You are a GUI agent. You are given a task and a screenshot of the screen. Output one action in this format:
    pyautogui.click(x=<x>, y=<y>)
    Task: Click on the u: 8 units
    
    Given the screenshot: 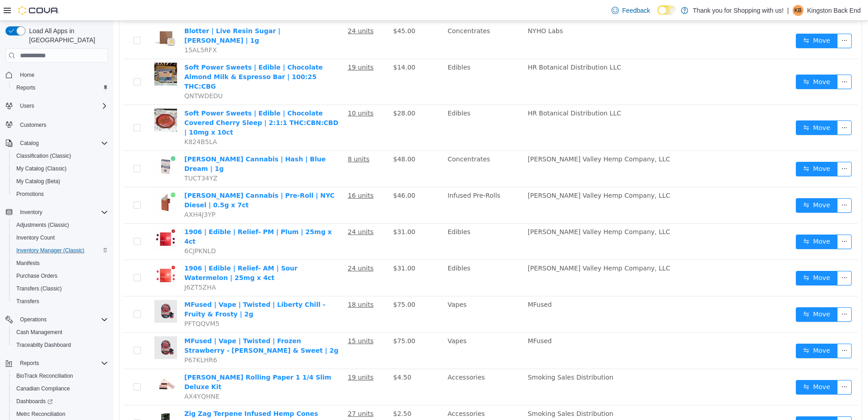 What is the action you would take?
    pyautogui.click(x=246, y=138)
    